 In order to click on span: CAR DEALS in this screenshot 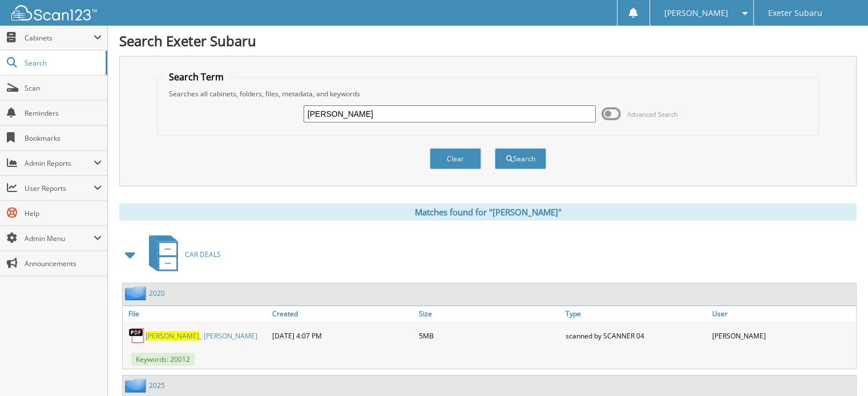, I will do `click(202, 255)`.